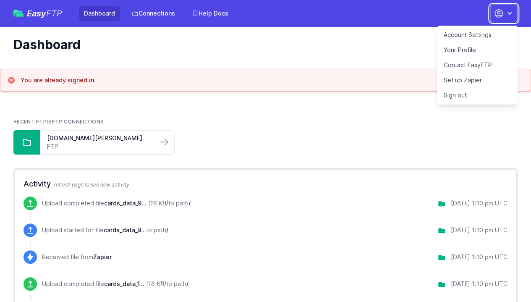  I want to click on a: Sign out, so click(477, 95).